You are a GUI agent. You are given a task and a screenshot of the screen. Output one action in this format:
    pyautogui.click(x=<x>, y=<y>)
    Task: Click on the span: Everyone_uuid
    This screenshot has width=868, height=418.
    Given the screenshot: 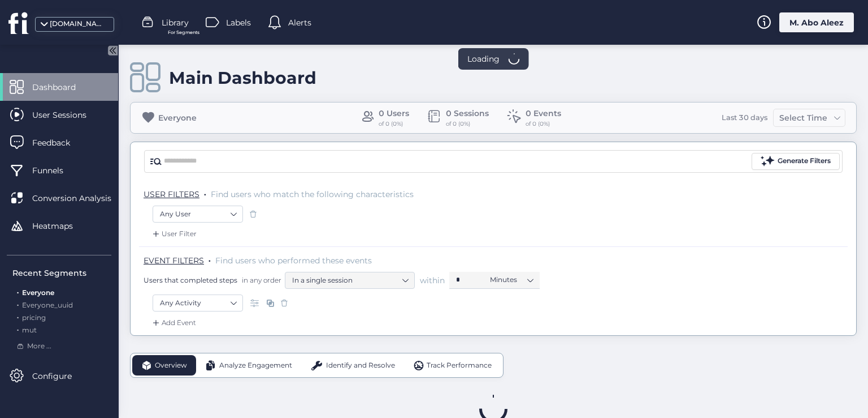 What is the action you would take?
    pyautogui.click(x=47, y=305)
    